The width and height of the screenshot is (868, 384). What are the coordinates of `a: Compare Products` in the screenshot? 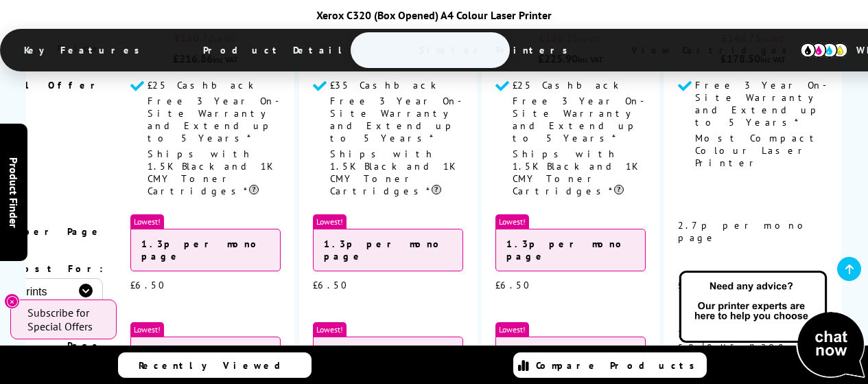 It's located at (610, 365).